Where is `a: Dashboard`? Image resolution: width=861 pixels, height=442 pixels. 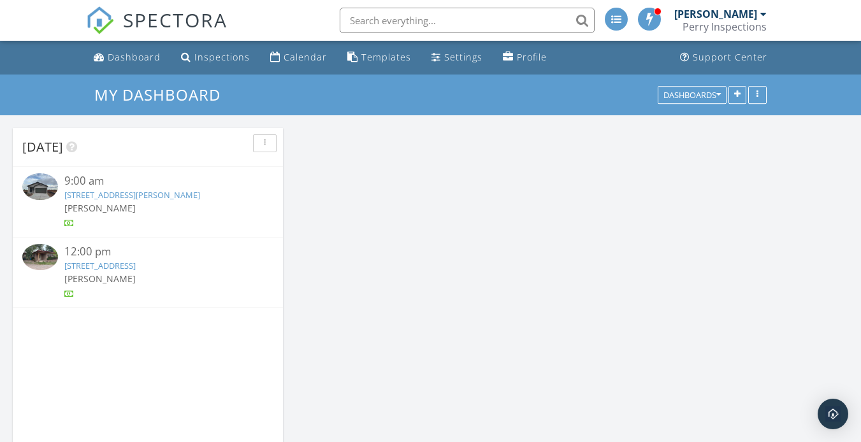 a: Dashboard is located at coordinates (127, 57).